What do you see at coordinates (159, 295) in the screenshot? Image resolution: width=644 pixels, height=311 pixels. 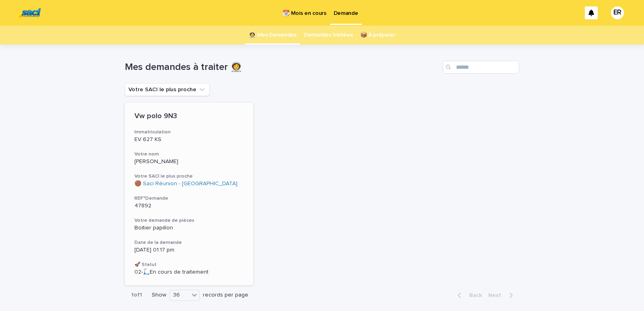 I see `p: Show` at bounding box center [159, 295].